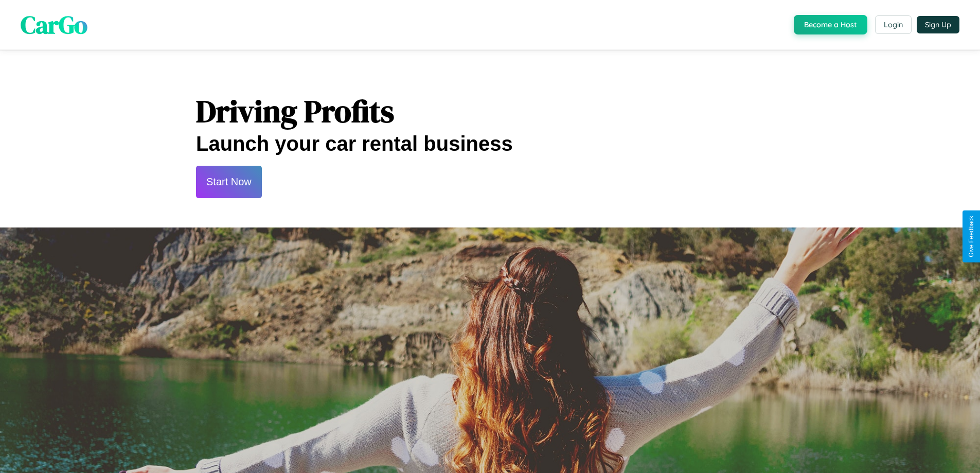 Image resolution: width=980 pixels, height=473 pixels. I want to click on span: CarGo, so click(54, 25).